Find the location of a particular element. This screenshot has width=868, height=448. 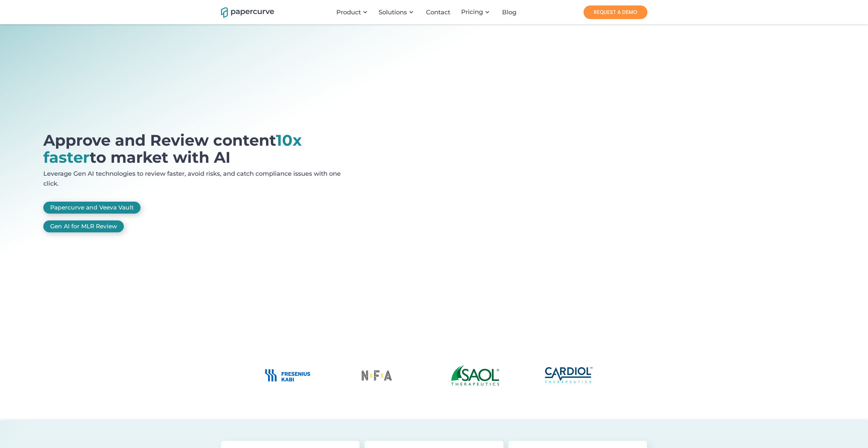

a: Pricing is located at coordinates (472, 12).